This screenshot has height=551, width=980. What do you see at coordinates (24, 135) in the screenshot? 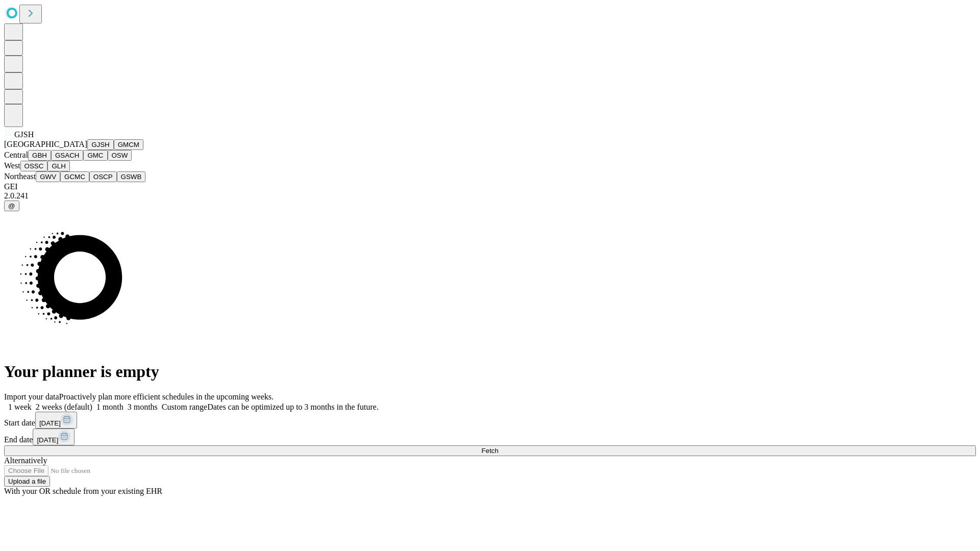
I see `span: GJSH` at bounding box center [24, 135].